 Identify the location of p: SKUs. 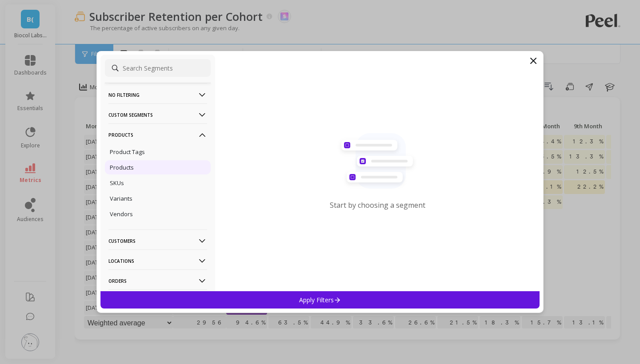
(117, 183).